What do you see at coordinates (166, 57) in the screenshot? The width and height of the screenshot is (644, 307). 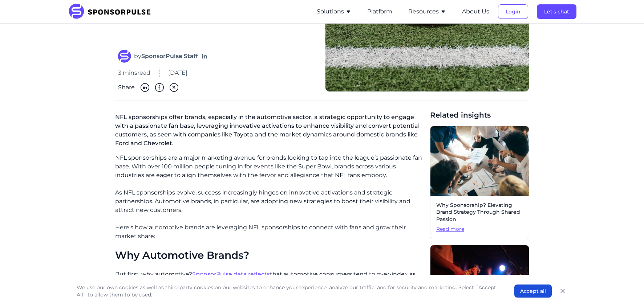 I see `span: by` at bounding box center [166, 57].